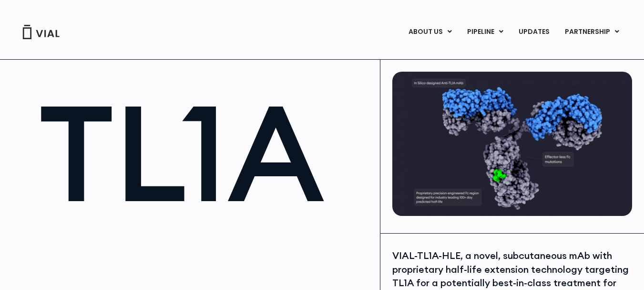  Describe the element at coordinates (205, 152) in the screenshot. I see `h1: TL1A` at that location.